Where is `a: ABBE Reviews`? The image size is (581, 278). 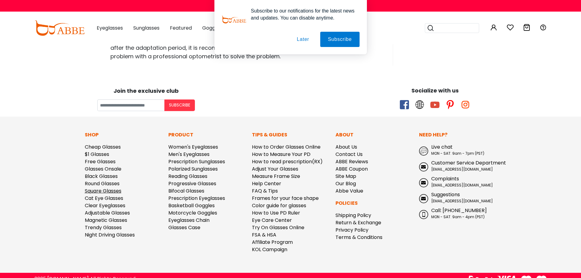 a: ABBE Reviews is located at coordinates (352, 161).